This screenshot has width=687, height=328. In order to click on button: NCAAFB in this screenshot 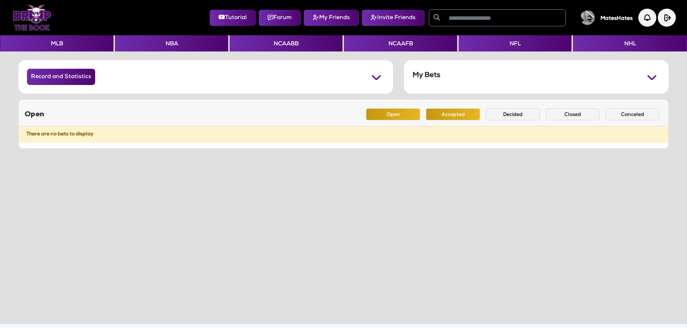, I will do `click(400, 43)`.